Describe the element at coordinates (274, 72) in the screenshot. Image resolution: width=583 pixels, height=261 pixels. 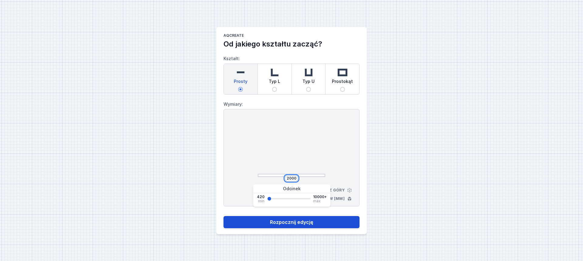
I see `img: l-shaped.svg` at that location.